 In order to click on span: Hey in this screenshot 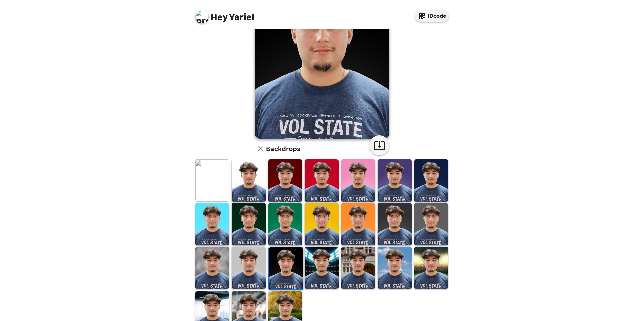, I will do `click(219, 17)`.